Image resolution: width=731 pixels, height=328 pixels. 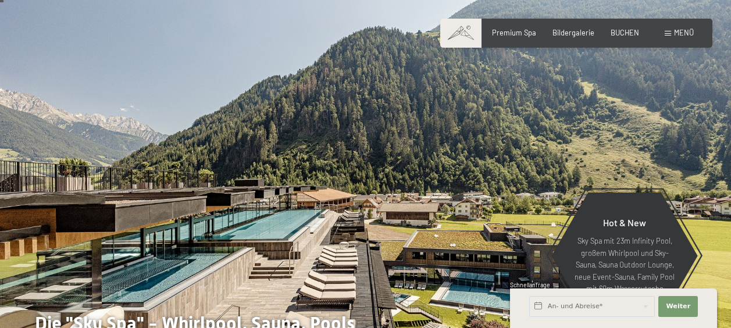 What do you see at coordinates (678, 306) in the screenshot?
I see `button: Weiter` at bounding box center [678, 306].